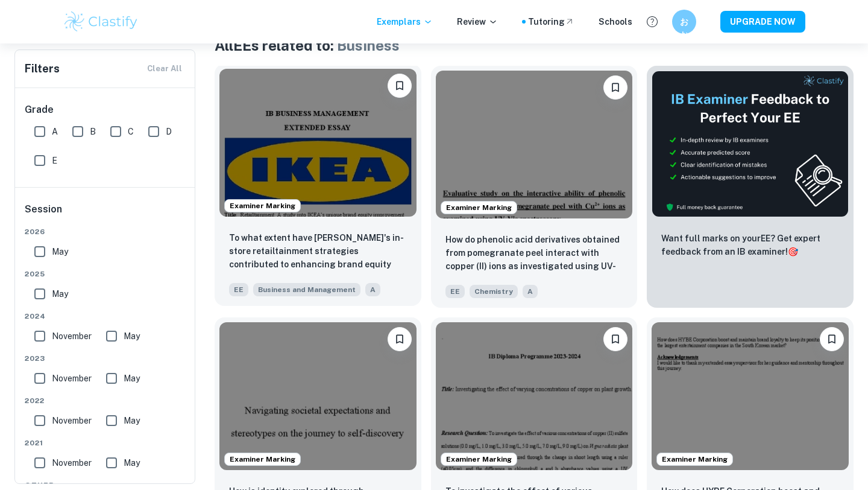  I want to click on a: Tutoring, so click(551, 22).